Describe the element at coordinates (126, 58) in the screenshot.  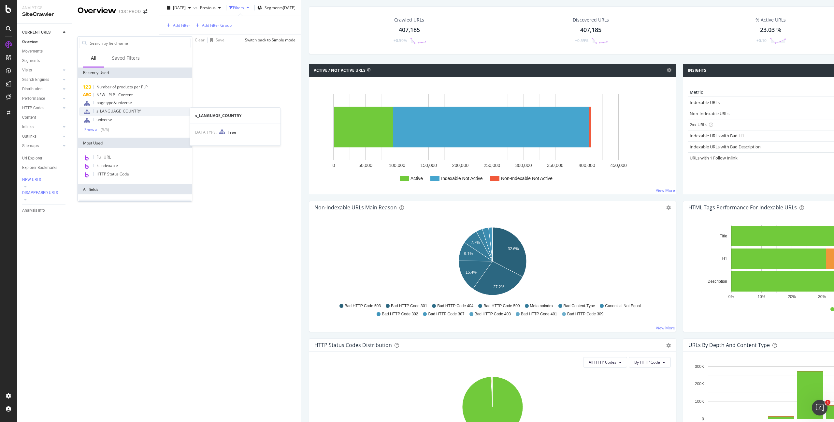
I see `div: Saved Filters` at that location.